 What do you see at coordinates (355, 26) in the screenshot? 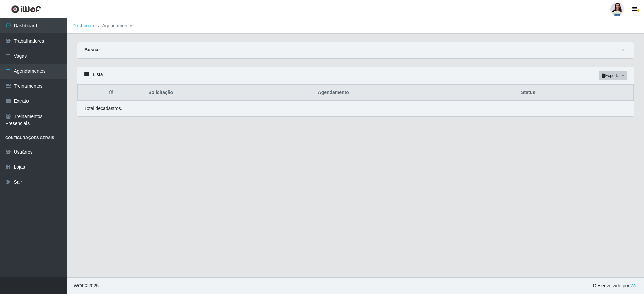
I see `nav: breadcrumb` at bounding box center [355, 26].